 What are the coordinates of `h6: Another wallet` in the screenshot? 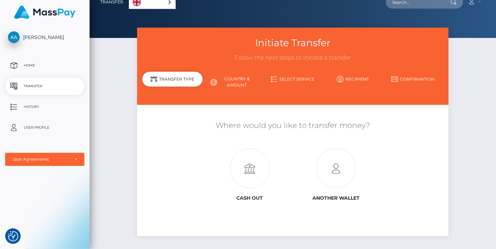 It's located at (336, 198).